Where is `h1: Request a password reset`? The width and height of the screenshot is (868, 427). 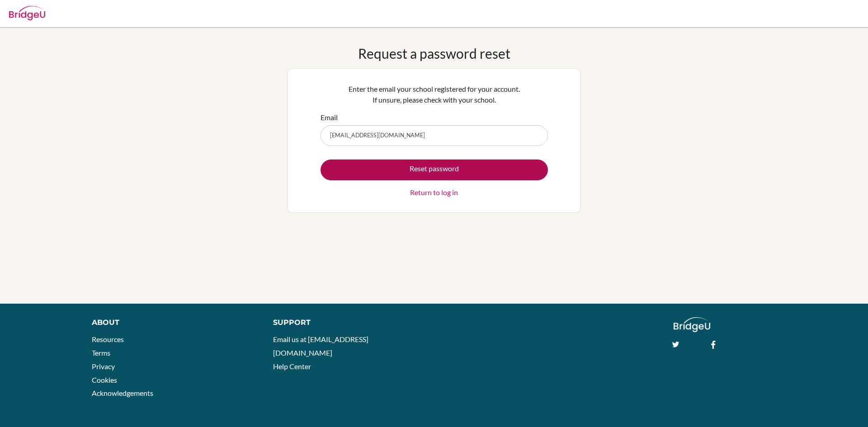 h1: Request a password reset is located at coordinates (434, 53).